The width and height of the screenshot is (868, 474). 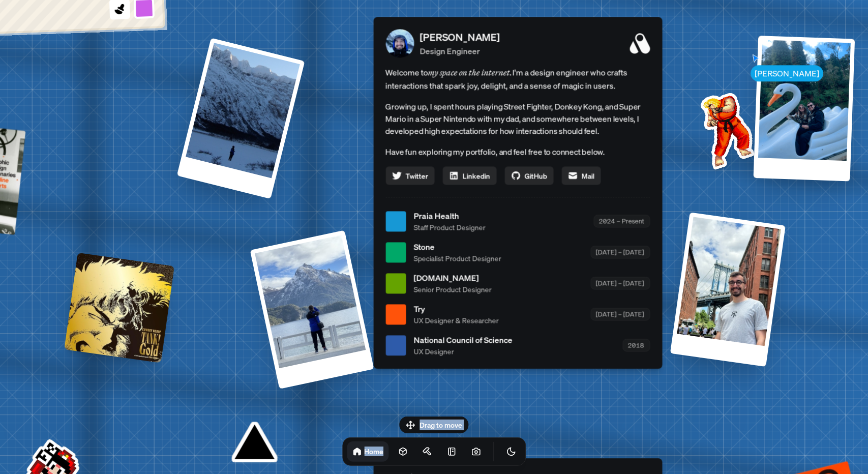 I want to click on h1: Home, so click(x=374, y=451).